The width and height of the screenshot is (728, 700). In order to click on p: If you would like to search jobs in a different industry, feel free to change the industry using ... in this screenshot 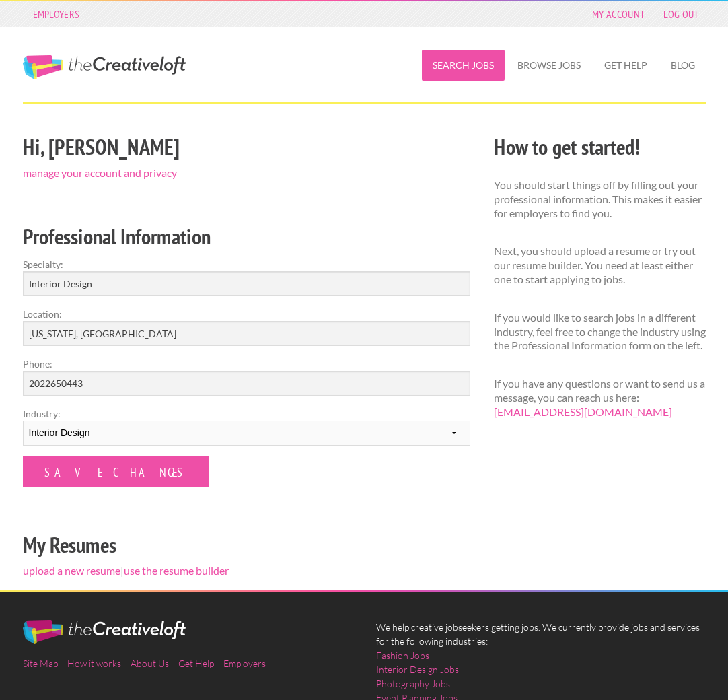, I will do `click(600, 332)`.